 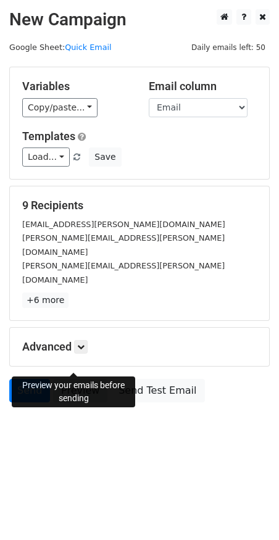 What do you see at coordinates (248, 511) in the screenshot?
I see `div: Chat Widget` at bounding box center [248, 511].